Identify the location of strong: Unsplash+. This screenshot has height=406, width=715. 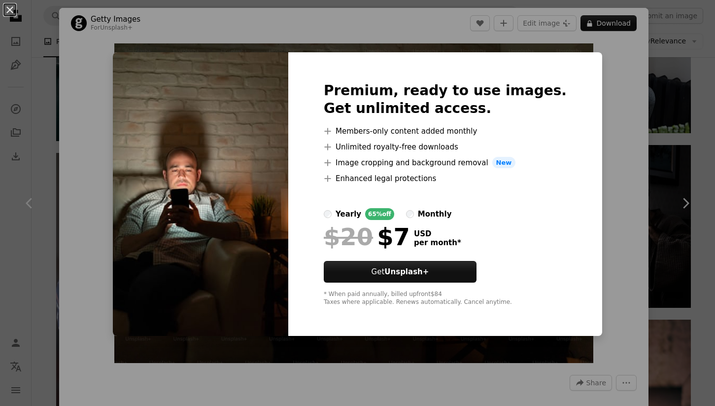
(407, 272).